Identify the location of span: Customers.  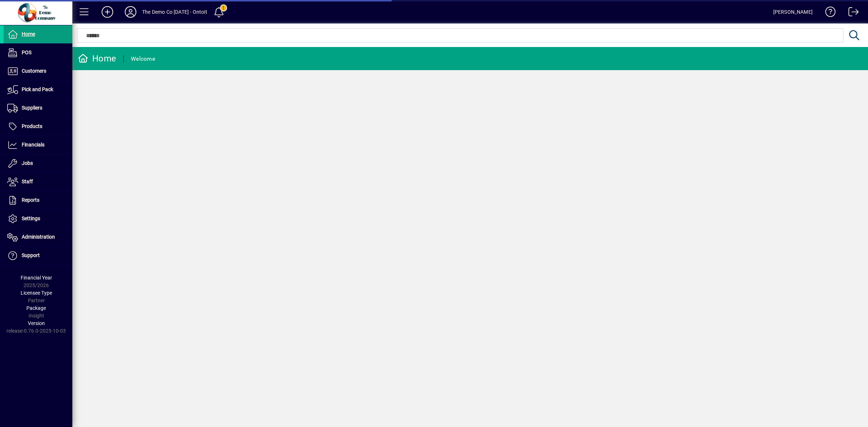
(34, 71).